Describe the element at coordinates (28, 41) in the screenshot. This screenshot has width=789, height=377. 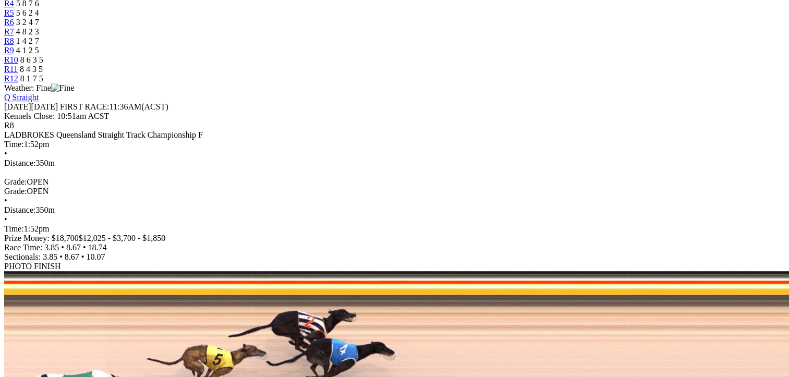
I see `span: 1 4 2 7` at that location.